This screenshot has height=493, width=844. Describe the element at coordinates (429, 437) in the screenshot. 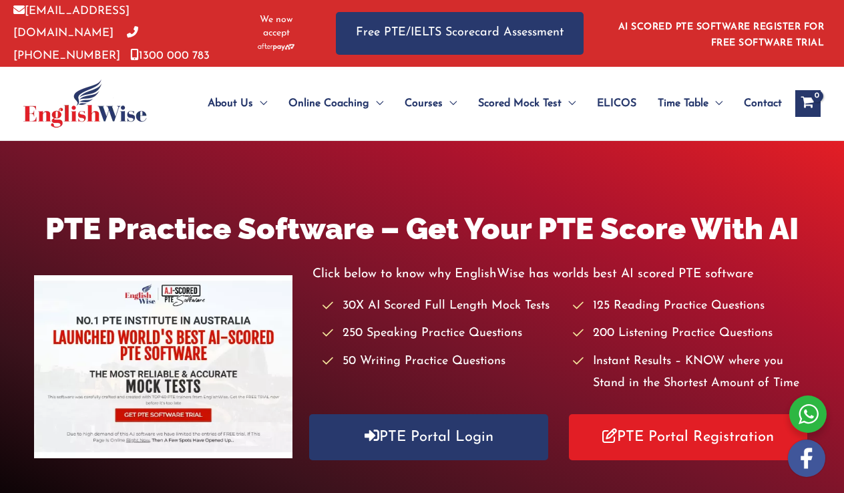

I see `a: PTE Portal Login` at that location.